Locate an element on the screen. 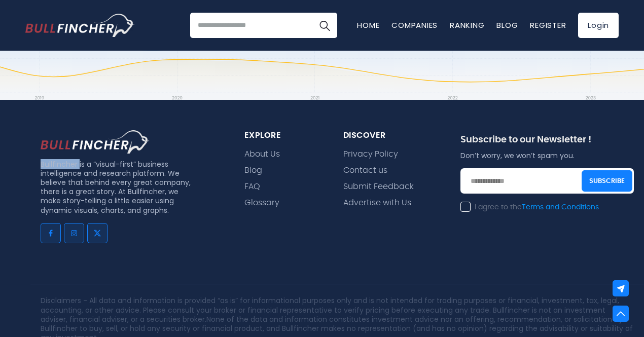 This screenshot has height=337, width=644. div: Subscribe to our Newsletter ! is located at coordinates (548, 142).